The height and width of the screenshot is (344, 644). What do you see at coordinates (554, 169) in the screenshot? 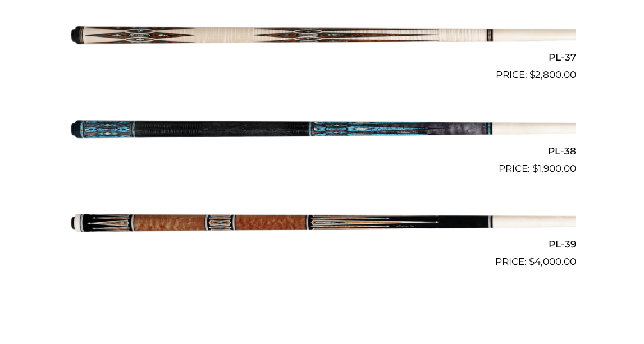
I see `bdi: 1,900.00` at bounding box center [554, 169].